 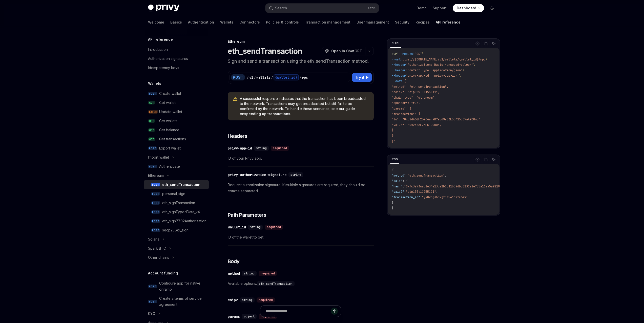 I want to click on a: Idempotency keys, so click(x=176, y=68).